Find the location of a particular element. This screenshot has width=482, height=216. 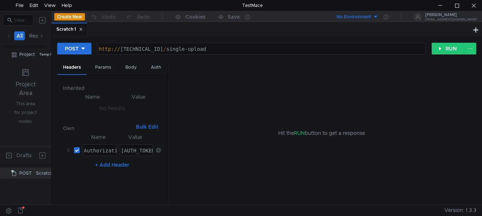

div: Params is located at coordinates (103, 67).